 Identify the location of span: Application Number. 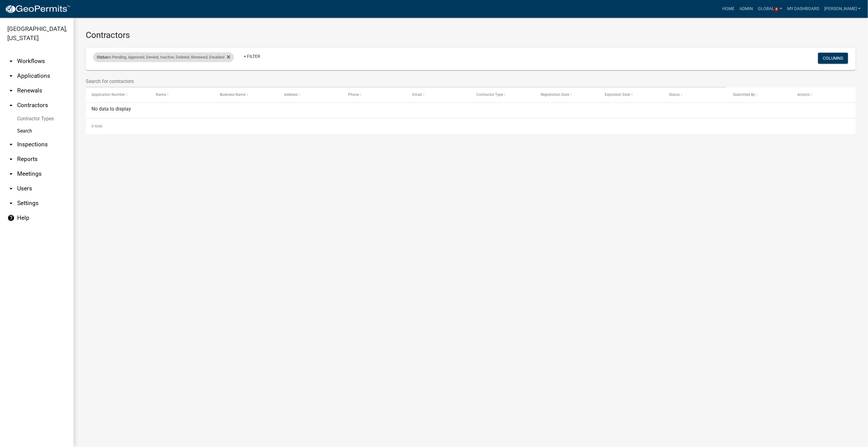
(108, 95).